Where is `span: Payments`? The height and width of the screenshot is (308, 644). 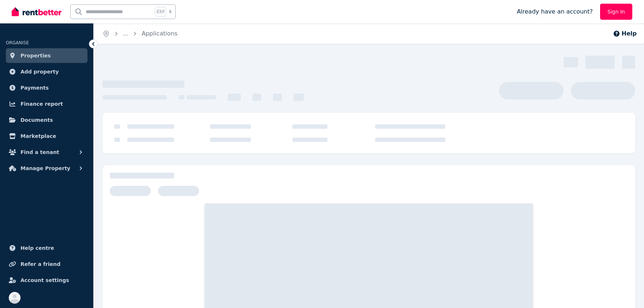 span: Payments is located at coordinates (35, 88).